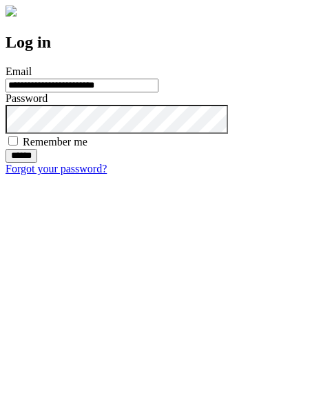  What do you see at coordinates (56, 168) in the screenshot?
I see `a: Forgot your password?` at bounding box center [56, 168].